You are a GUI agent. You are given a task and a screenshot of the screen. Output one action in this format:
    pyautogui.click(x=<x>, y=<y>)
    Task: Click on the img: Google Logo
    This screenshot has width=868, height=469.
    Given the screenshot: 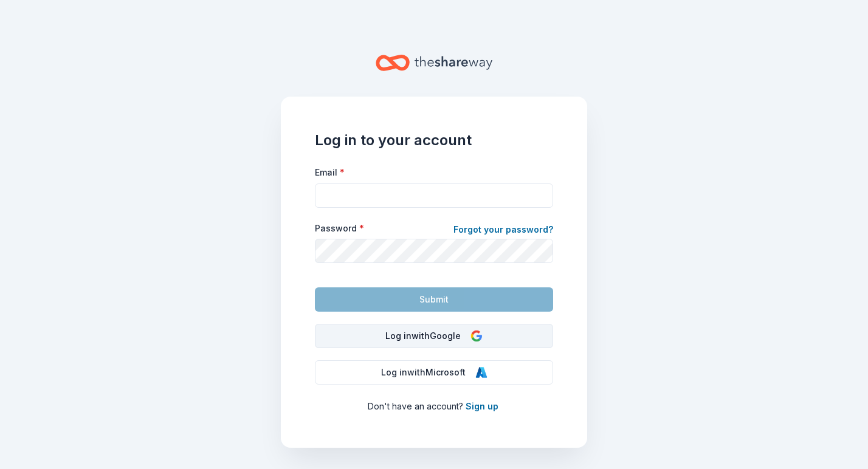 What is the action you would take?
    pyautogui.click(x=477, y=336)
    